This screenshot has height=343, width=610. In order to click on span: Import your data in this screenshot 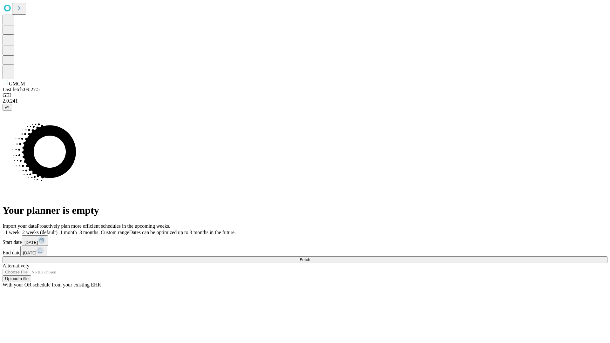, I will do `click(20, 226)`.